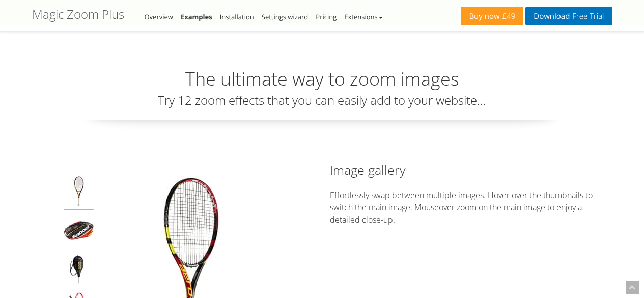 This screenshot has width=644, height=298. What do you see at coordinates (78, 14) in the screenshot?
I see `h1: Magic Zoom Plus` at bounding box center [78, 14].